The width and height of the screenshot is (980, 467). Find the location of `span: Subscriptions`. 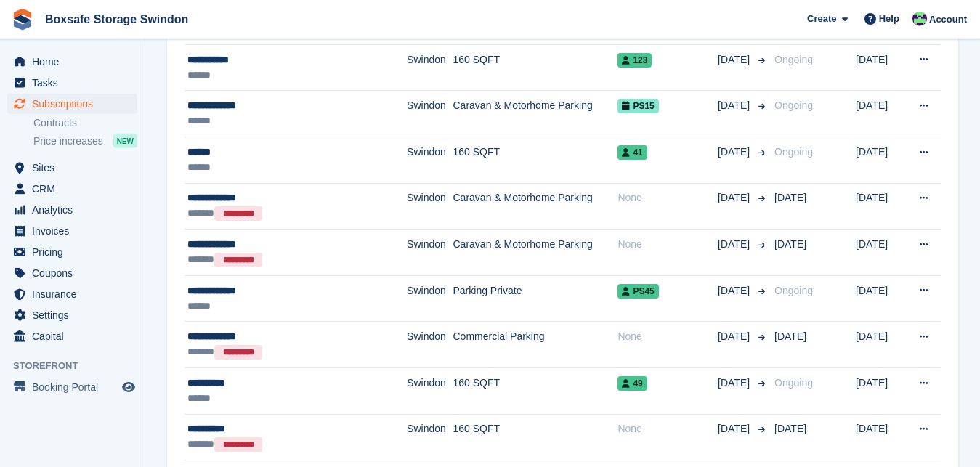

span: Subscriptions is located at coordinates (76, 104).